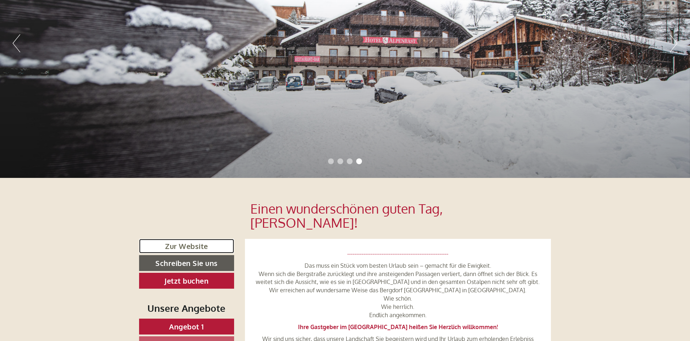  What do you see at coordinates (186, 263) in the screenshot?
I see `a: Schreiben Sie uns` at bounding box center [186, 263].